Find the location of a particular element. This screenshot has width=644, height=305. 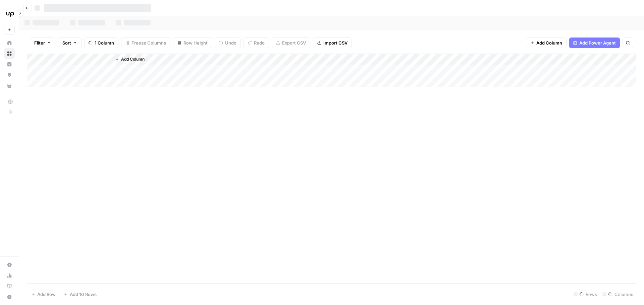

a: Home is located at coordinates (9, 43).